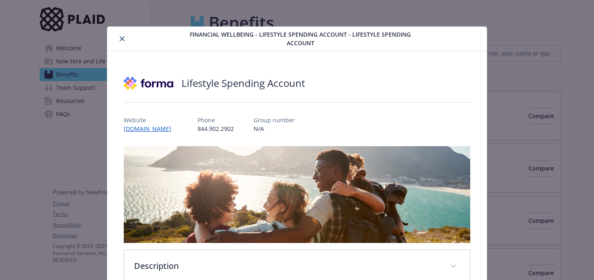  Describe the element at coordinates (150, 120) in the screenshot. I see `p: Website` at that location.